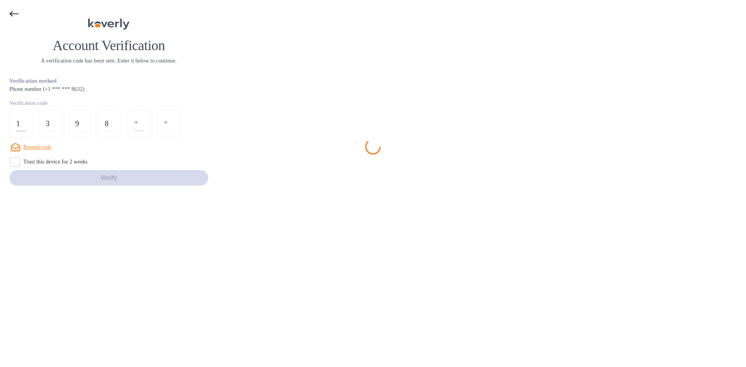 The image size is (746, 367). I want to click on div: Chat Widget, so click(726, 348).